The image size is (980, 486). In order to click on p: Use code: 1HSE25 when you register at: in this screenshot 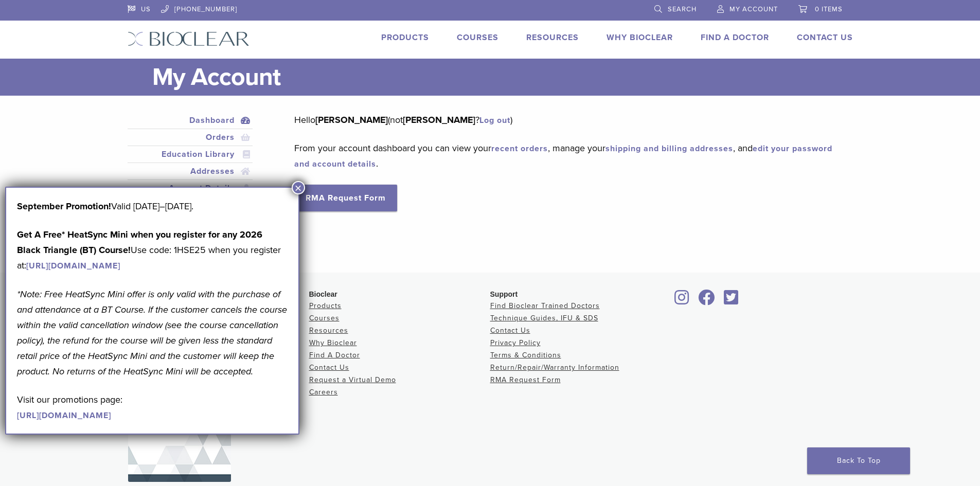, I will do `click(152, 250)`.